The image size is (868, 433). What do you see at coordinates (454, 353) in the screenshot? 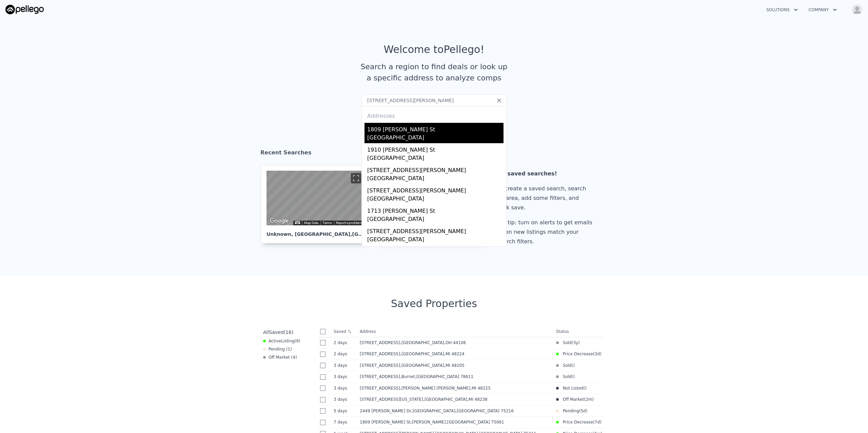
I see `span: , MI 48224` at bounding box center [454, 353].